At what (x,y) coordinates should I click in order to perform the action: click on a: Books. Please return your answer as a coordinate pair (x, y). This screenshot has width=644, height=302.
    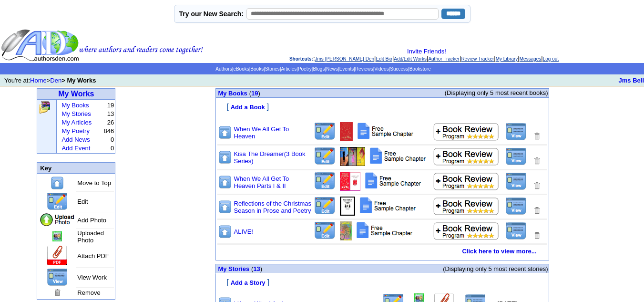
    Looking at the image, I should click on (257, 69).